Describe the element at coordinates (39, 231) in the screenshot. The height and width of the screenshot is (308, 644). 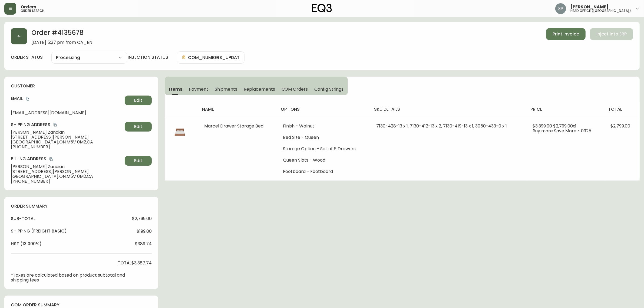
I see `h4: Shipping ( Freight Basic )` at that location.